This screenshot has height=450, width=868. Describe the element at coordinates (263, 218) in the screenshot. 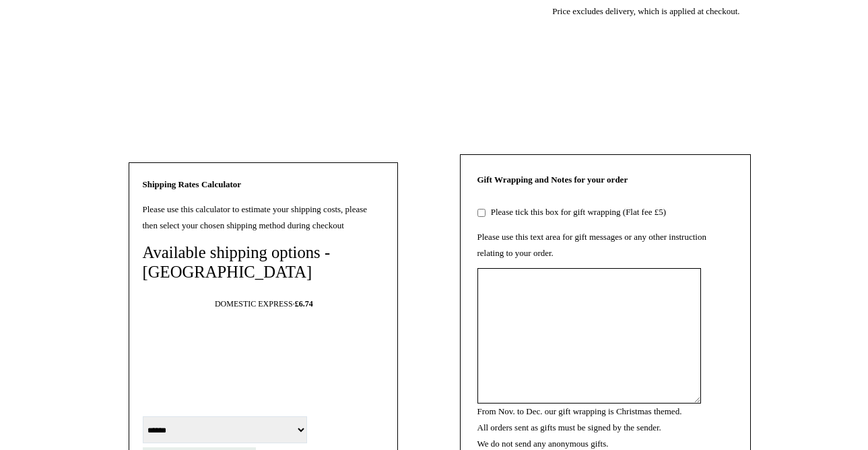

I see `p: Please use this calculator to estimate your shipping costs, please then select your chosen shippi...` at that location.